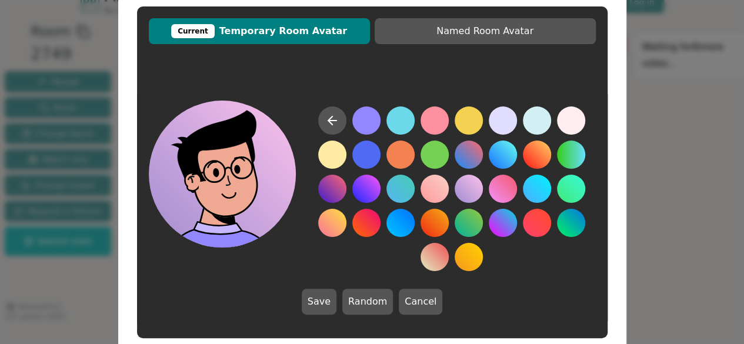  I want to click on button: Save, so click(319, 302).